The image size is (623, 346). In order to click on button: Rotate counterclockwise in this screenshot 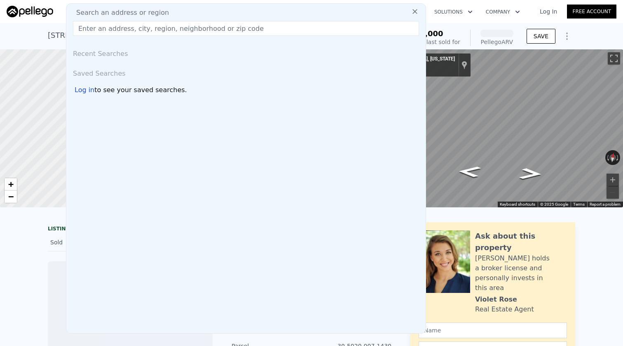, I will do `click(607, 158)`.